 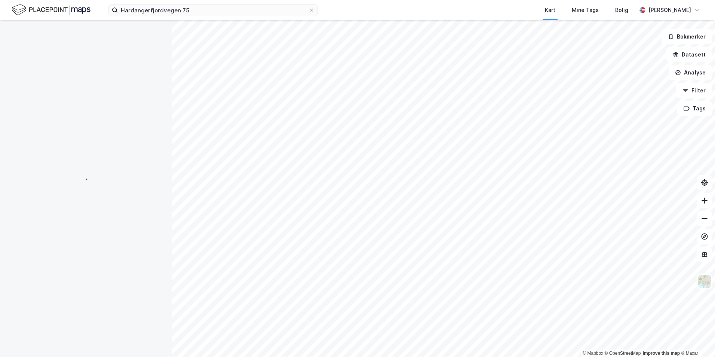 I want to click on button: Datasett, so click(x=689, y=55).